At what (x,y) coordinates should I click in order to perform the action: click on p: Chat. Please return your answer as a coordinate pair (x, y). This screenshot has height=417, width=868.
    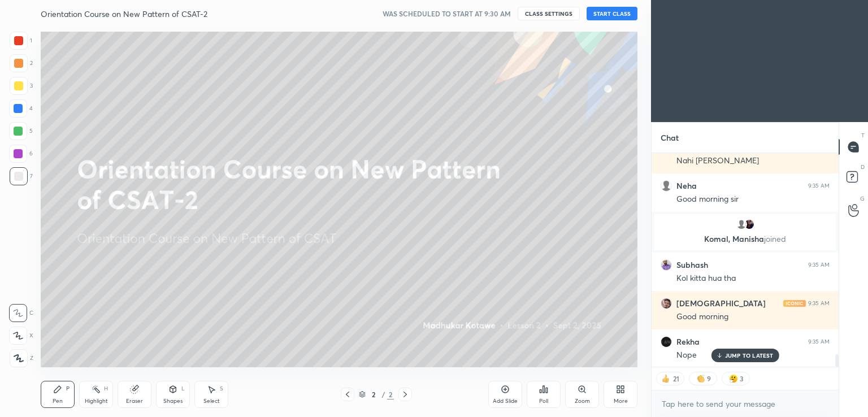
    Looking at the image, I should click on (670, 137).